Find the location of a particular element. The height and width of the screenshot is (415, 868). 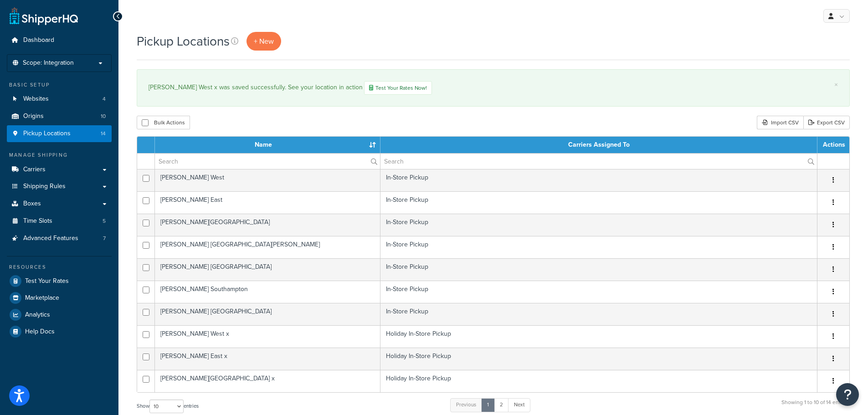

li: Origins is located at coordinates (59, 116).